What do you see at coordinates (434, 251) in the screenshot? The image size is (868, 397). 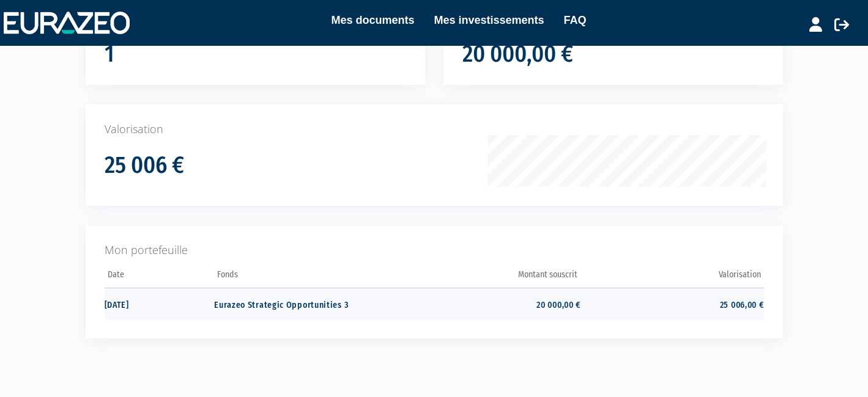 I see `p: Mon portefeuille` at bounding box center [434, 251].